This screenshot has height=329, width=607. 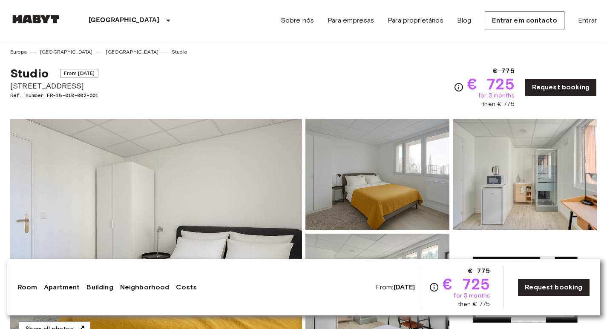 What do you see at coordinates (297, 20) in the screenshot?
I see `a: Sobre nós` at bounding box center [297, 20].